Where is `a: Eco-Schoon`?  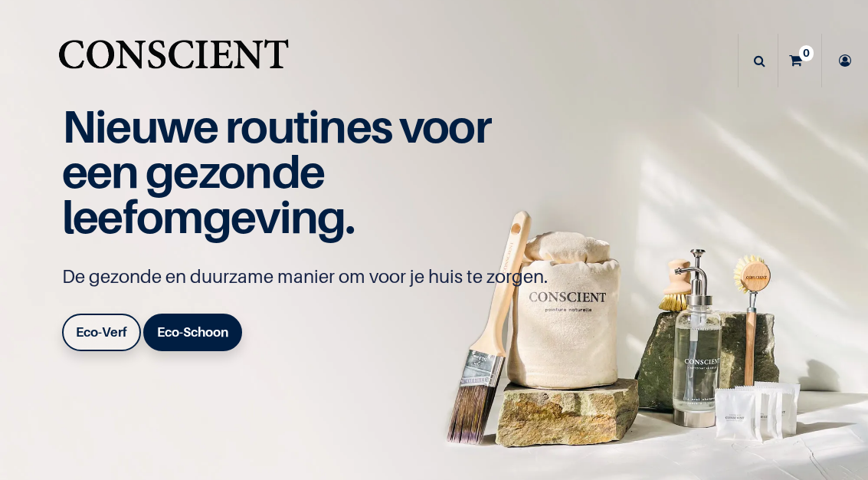
a: Eco-Schoon is located at coordinates (192, 332).